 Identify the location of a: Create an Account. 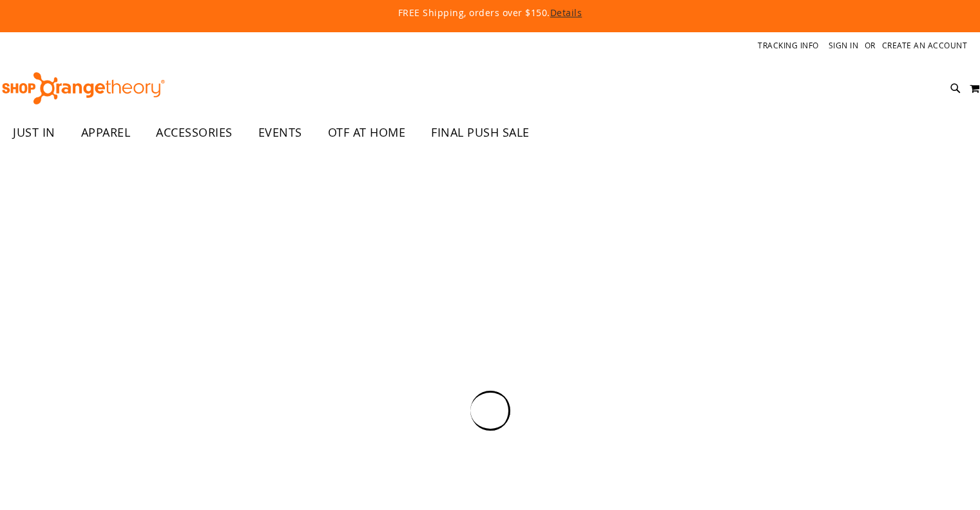
(925, 45).